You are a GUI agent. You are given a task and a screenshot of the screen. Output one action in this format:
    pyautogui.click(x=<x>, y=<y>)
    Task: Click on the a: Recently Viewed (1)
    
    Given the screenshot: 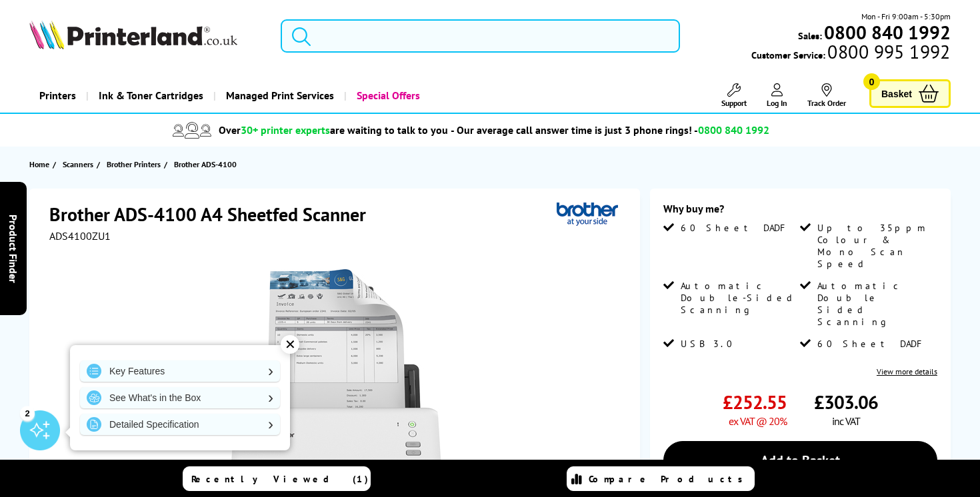 What is the action you would take?
    pyautogui.click(x=276, y=478)
    